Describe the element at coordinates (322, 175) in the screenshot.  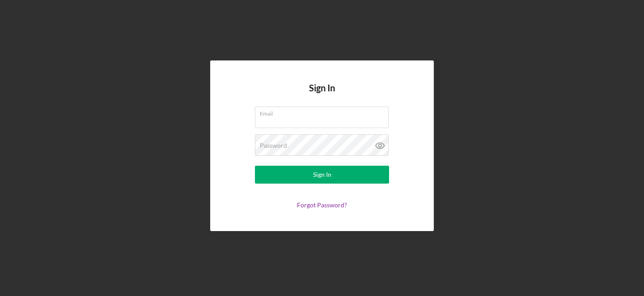
I see `button: Sign In` at that location.